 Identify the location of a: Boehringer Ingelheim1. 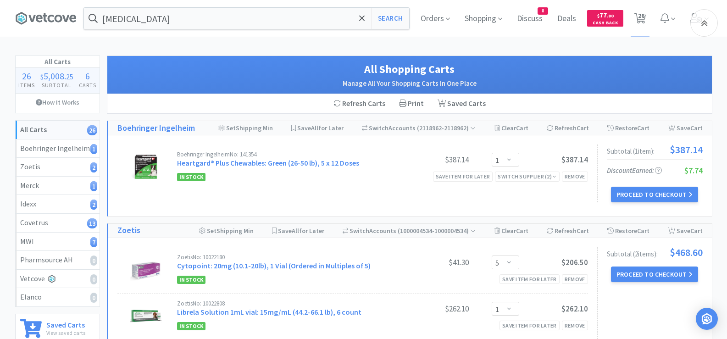
(57, 149).